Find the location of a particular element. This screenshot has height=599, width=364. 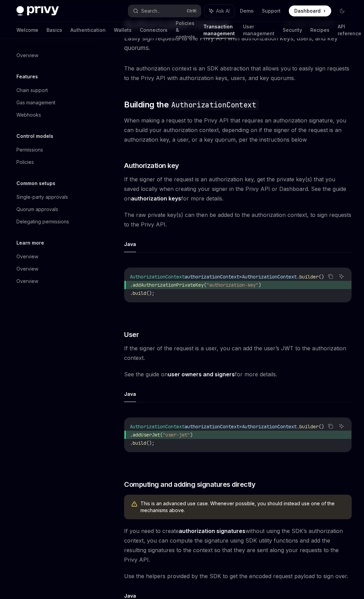

a: API reference is located at coordinates (349, 30).